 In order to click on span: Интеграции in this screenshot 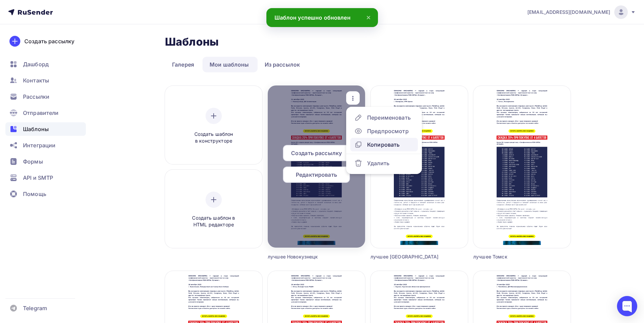, I will do `click(39, 145)`.